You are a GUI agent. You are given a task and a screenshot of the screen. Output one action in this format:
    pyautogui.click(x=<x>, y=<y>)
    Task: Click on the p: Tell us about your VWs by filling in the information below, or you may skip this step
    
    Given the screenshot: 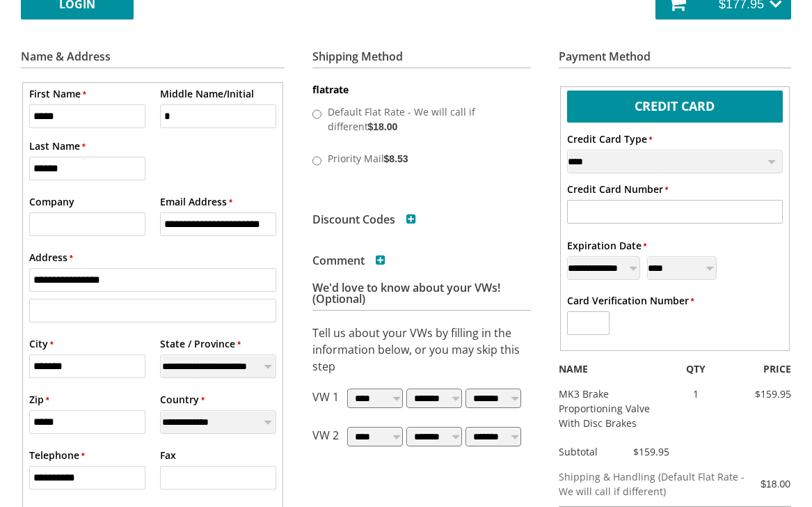 What is the action you would take?
    pyautogui.click(x=422, y=349)
    